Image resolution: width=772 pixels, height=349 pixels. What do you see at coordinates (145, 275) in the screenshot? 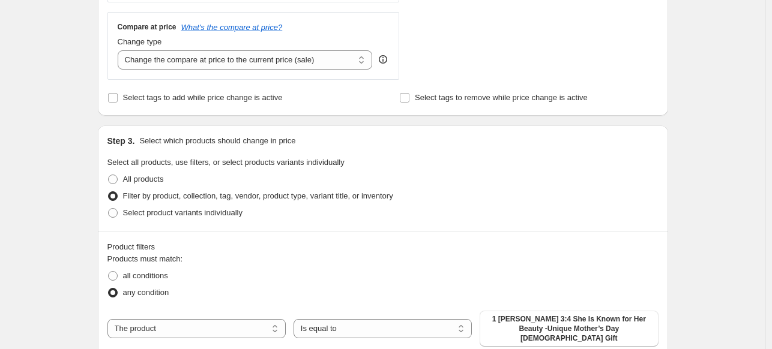
I see `span: all conditions` at bounding box center [145, 275].